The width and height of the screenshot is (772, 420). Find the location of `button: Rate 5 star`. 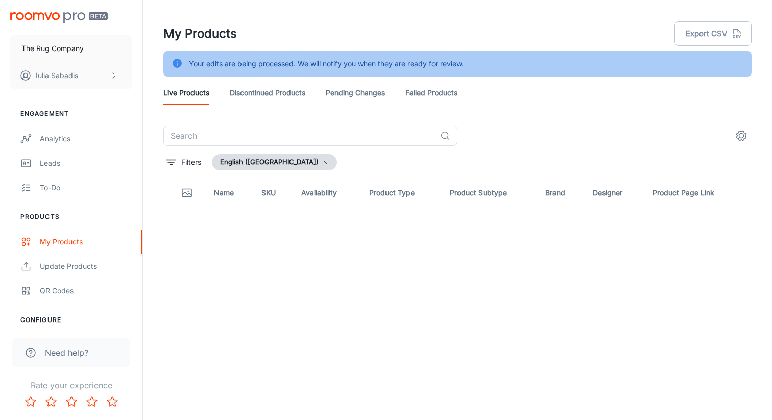

button: Rate 5 star is located at coordinates (112, 402).